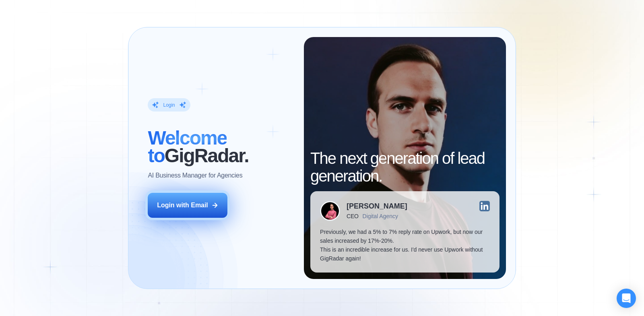  What do you see at coordinates (169, 105) in the screenshot?
I see `div: Login` at bounding box center [169, 105].